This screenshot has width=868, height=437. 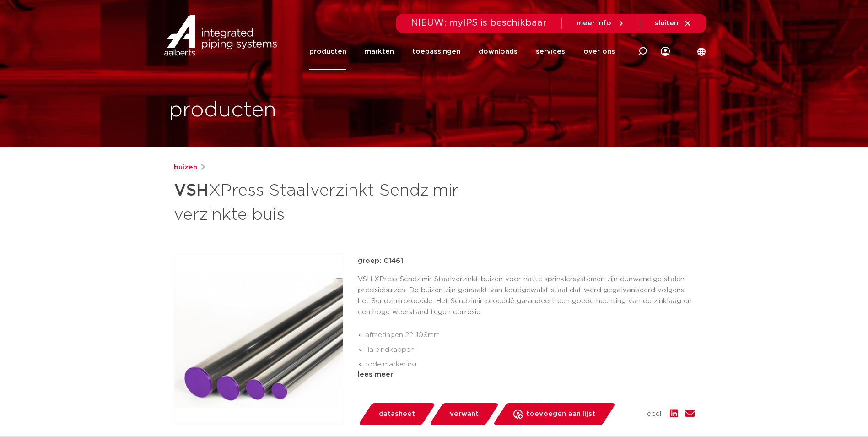 I want to click on li: afmetingen 22-108mm, so click(x=530, y=336).